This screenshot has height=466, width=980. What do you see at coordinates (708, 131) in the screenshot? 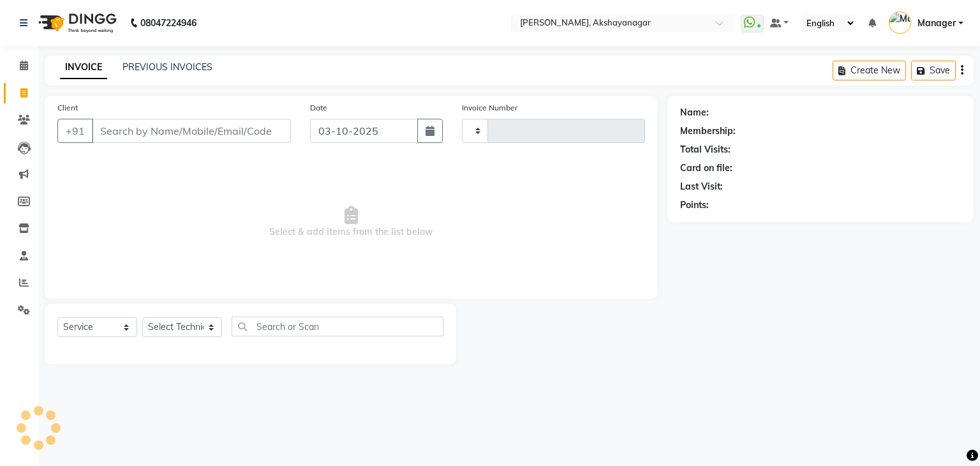
I see `div: Membership:` at bounding box center [708, 131].